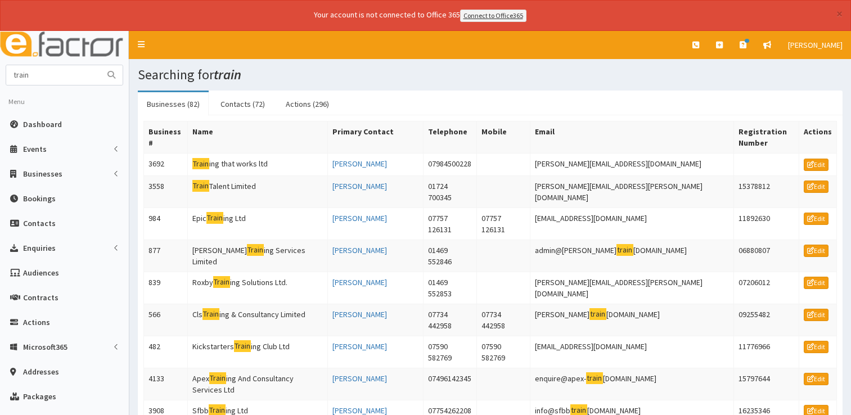 The width and height of the screenshot is (851, 415). I want to click on td: 482, so click(166, 352).